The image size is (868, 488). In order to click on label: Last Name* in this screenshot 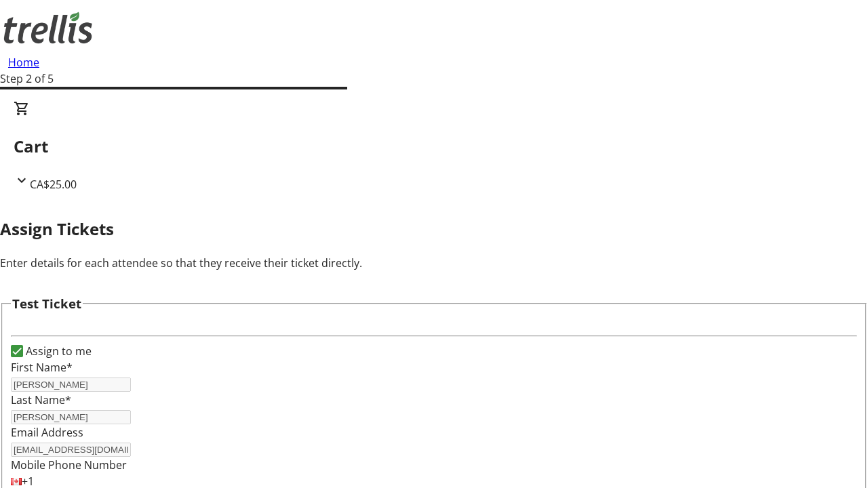, I will do `click(41, 400)`.